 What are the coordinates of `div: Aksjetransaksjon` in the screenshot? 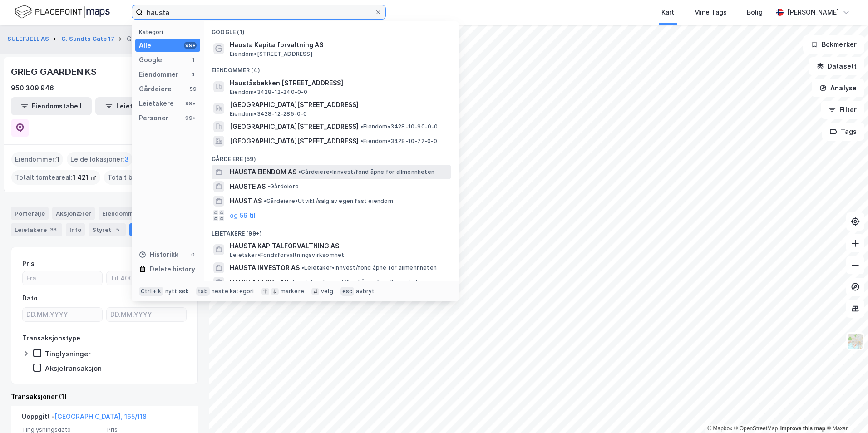 It's located at (73, 368).